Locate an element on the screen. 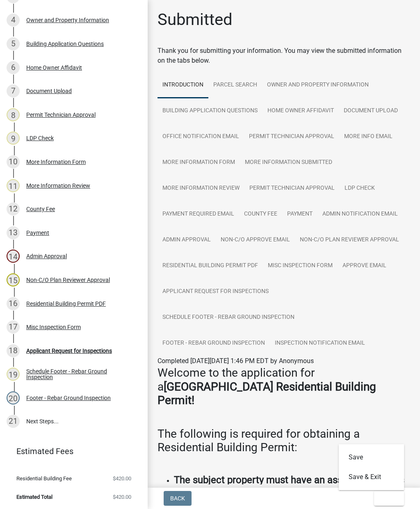 This screenshot has width=420, height=509. a: Schedule Footer - Rebar Ground Inspection is located at coordinates (228, 317).